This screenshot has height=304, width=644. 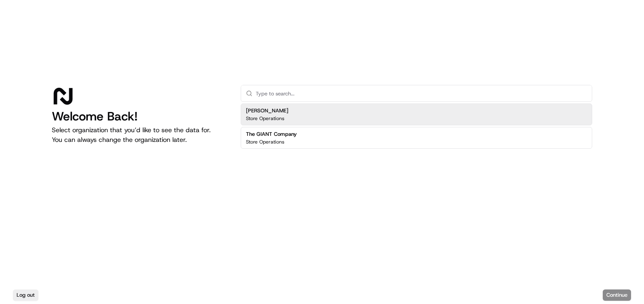 What do you see at coordinates (421, 94) in the screenshot?
I see `input: Type to search...` at bounding box center [421, 94].